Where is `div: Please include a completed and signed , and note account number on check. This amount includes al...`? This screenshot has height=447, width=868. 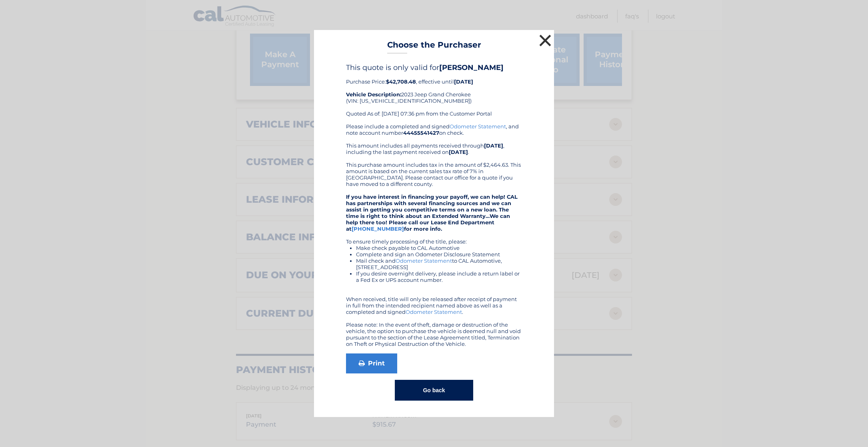
div: Please include a completed and signed , and note account number on check. This amount includes al... is located at coordinates (434, 235).